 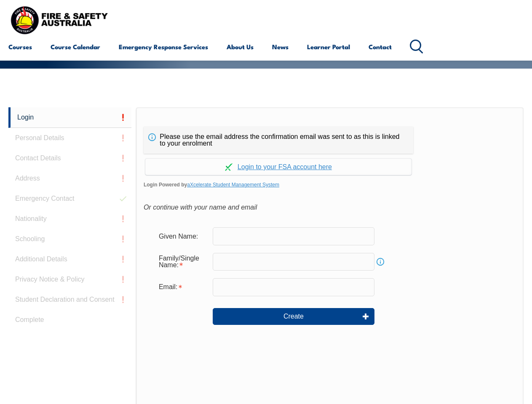 I want to click on div: Or continue with your name and email, so click(x=330, y=207).